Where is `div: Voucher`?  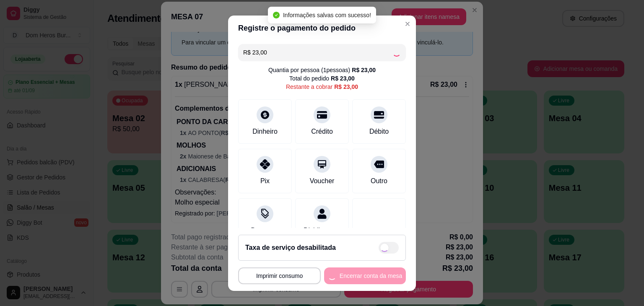 div: Voucher is located at coordinates (322, 181).